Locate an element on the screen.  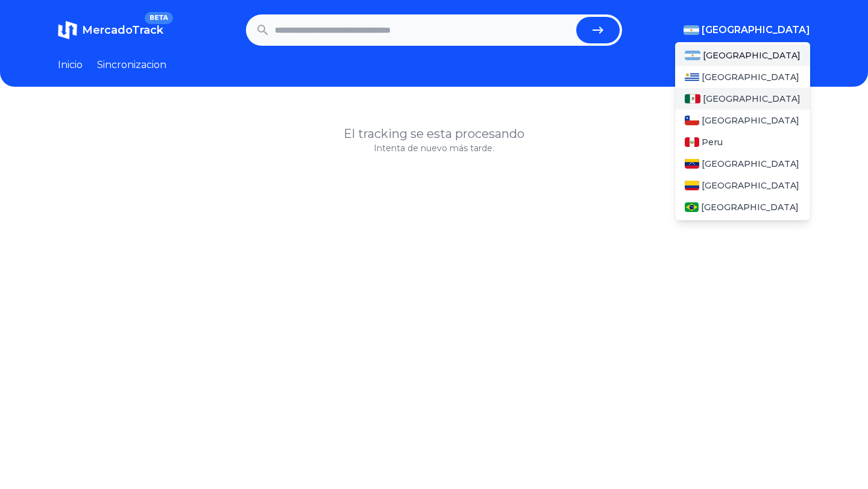
img: MercadoTrack is located at coordinates (67, 30).